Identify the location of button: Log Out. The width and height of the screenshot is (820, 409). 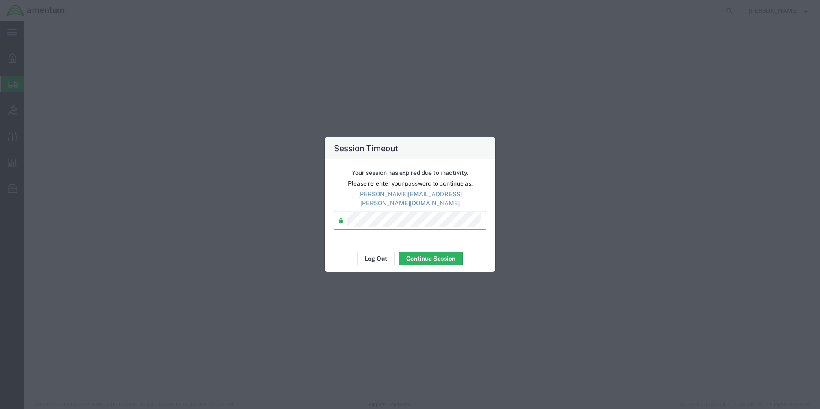
(376, 259).